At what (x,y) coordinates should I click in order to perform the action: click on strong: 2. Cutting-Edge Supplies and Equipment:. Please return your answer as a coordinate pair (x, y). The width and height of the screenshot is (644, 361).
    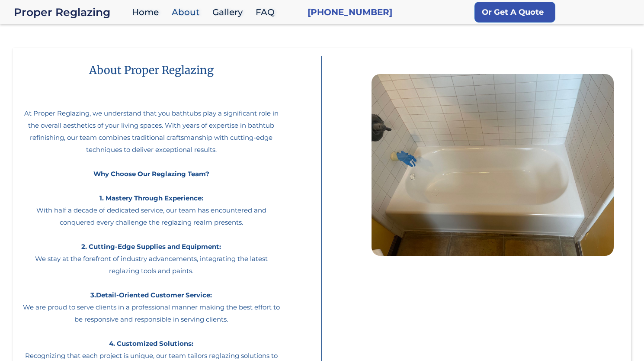
    Looking at the image, I should click on (151, 246).